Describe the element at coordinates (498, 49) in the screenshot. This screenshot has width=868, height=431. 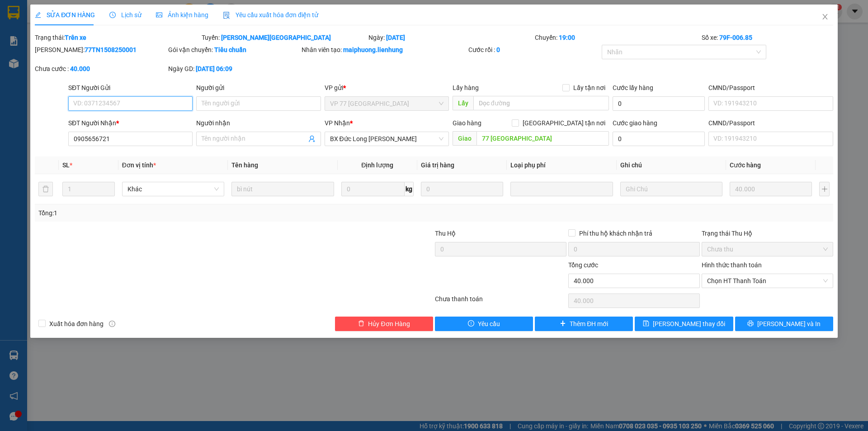
I see `b: 0` at that location.